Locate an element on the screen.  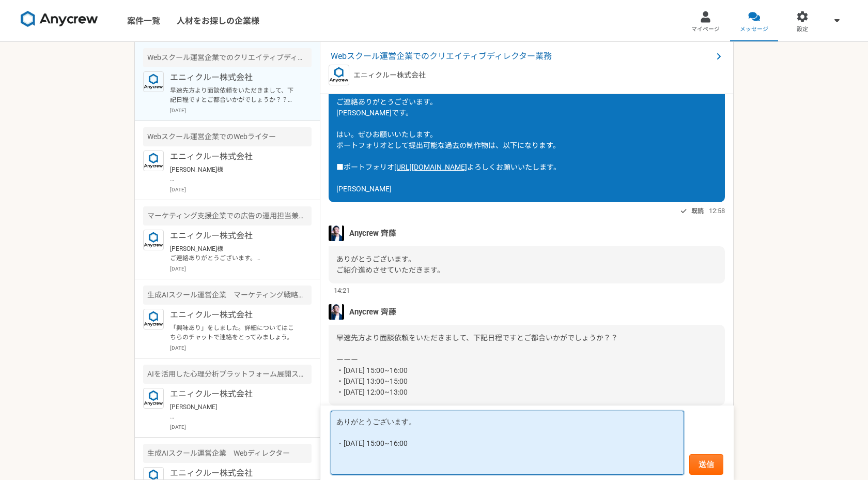
div: Webスクール運営企業でのクリエイティブディレクター業務 is located at coordinates (227, 58).